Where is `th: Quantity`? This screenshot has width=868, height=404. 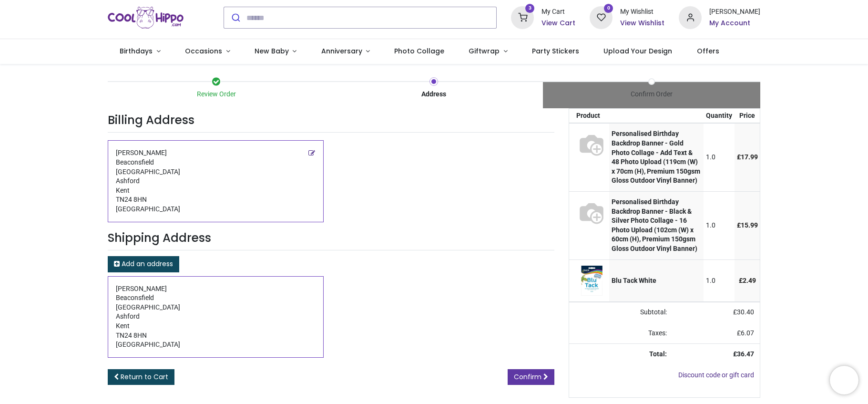 th: Quantity is located at coordinates (719, 116).